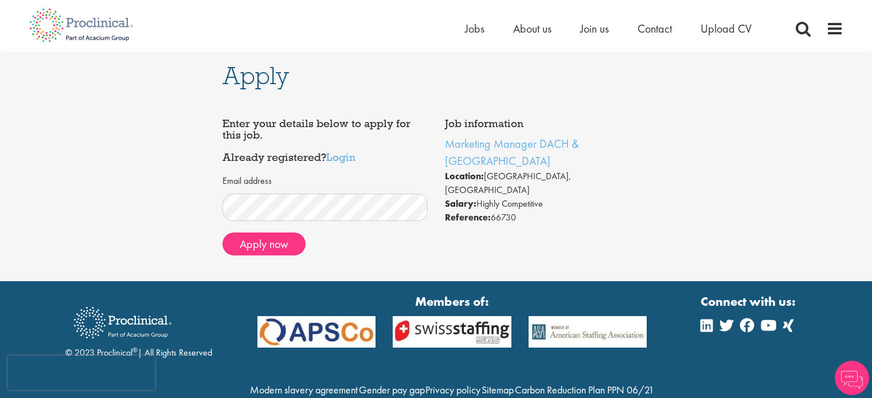  Describe the element at coordinates (655, 29) in the screenshot. I see `a: Contact` at that location.